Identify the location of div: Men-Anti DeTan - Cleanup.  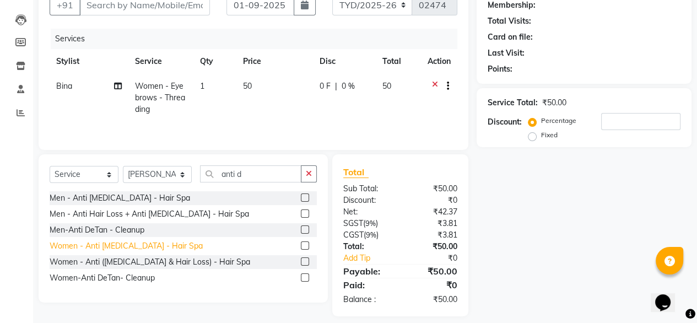
(97, 230).